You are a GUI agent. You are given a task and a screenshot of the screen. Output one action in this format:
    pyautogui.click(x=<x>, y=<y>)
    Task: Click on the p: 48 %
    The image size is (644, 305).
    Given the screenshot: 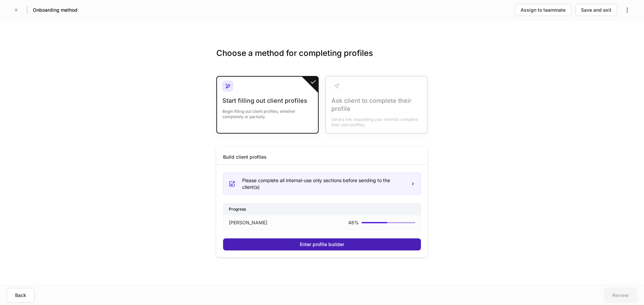 What is the action you would take?
    pyautogui.click(x=353, y=223)
    